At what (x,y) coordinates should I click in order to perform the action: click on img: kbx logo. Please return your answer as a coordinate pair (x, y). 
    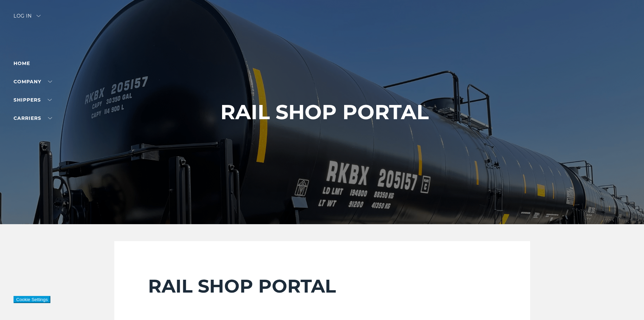
    Looking at the image, I should click on (322, 29).